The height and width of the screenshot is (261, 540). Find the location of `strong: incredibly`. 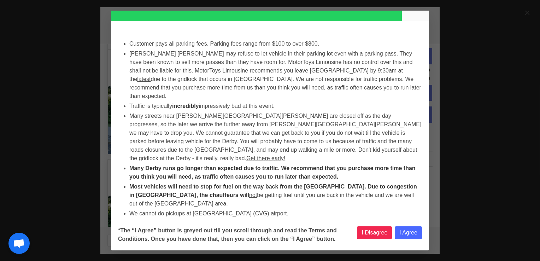

strong: incredibly is located at coordinates (186, 106).